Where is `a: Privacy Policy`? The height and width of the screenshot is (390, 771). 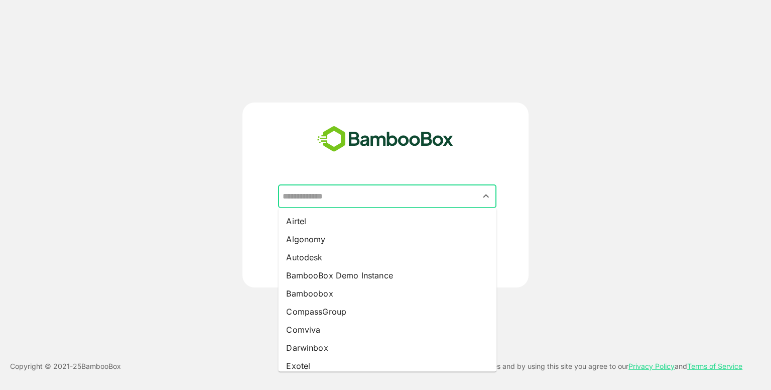 a: Privacy Policy is located at coordinates (652, 366).